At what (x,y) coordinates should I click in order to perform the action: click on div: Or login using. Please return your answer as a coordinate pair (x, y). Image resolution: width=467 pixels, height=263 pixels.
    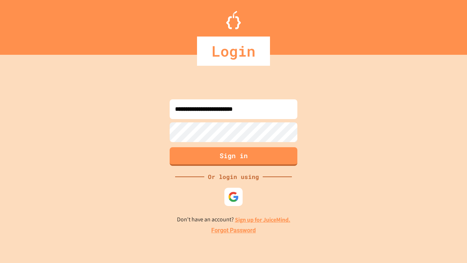
    Looking at the image, I should click on (234, 177).